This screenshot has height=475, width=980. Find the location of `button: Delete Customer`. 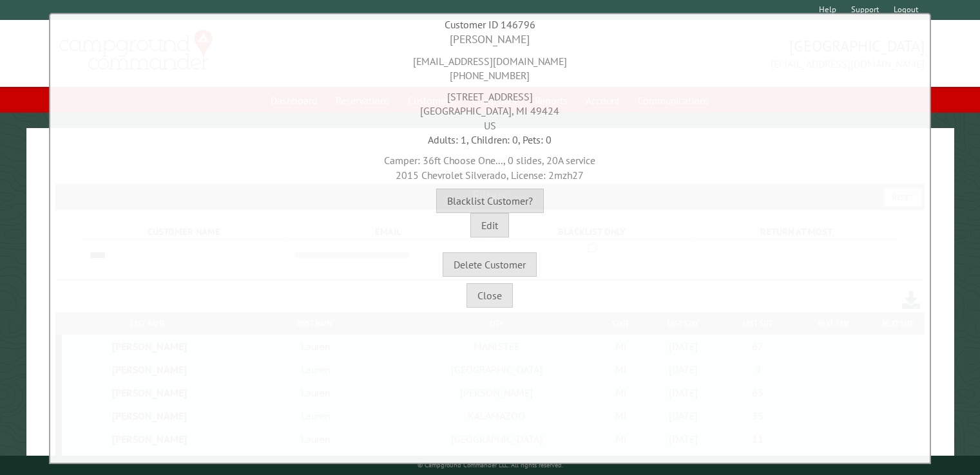

button: Delete Customer is located at coordinates (490, 265).